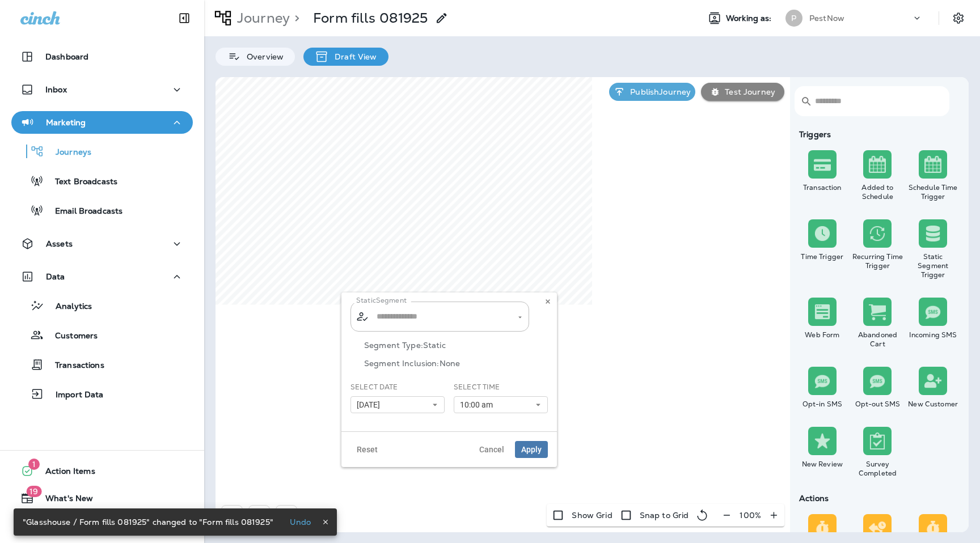 This screenshot has width=980, height=543. I want to click on button: 10:00 am, so click(501, 405).